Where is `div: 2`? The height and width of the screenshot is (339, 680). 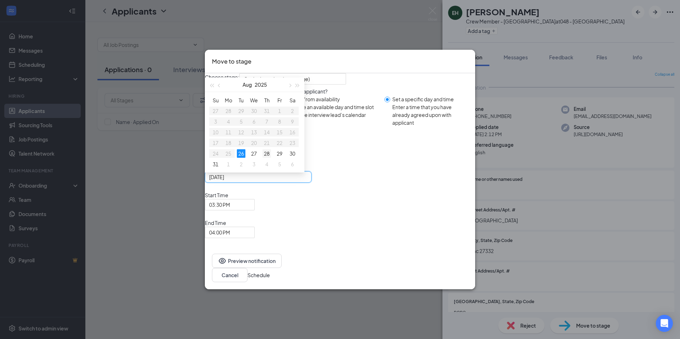
div: 2 is located at coordinates (241, 164).